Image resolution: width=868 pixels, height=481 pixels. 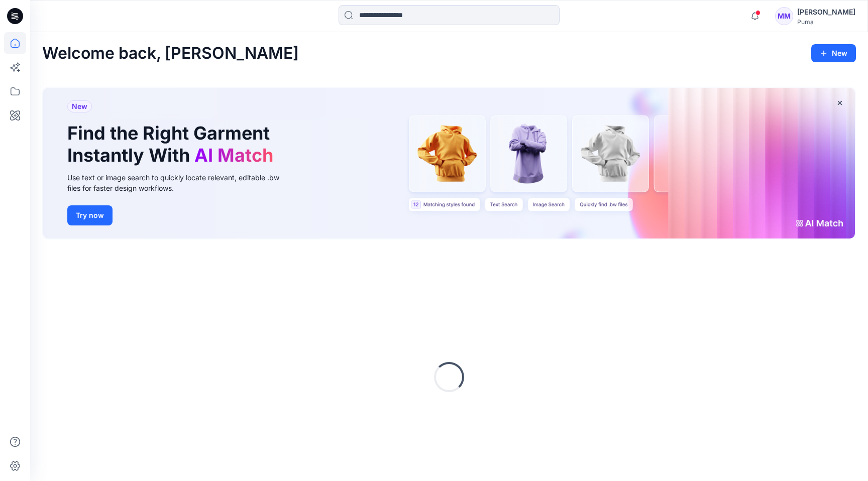 What do you see at coordinates (90, 215) in the screenshot?
I see `button: Try now` at bounding box center [90, 215].